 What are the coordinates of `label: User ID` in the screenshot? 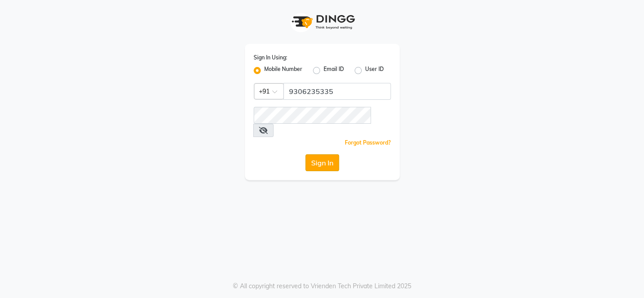 It's located at (374, 71).